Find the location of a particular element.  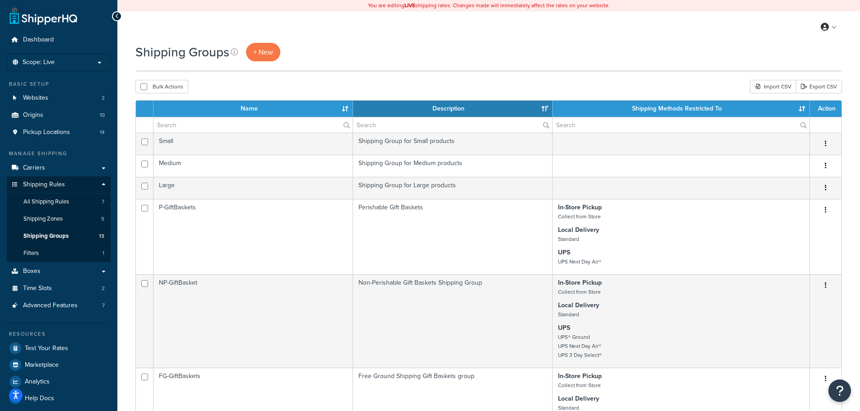

li: Pickup Locations is located at coordinates (59, 132).